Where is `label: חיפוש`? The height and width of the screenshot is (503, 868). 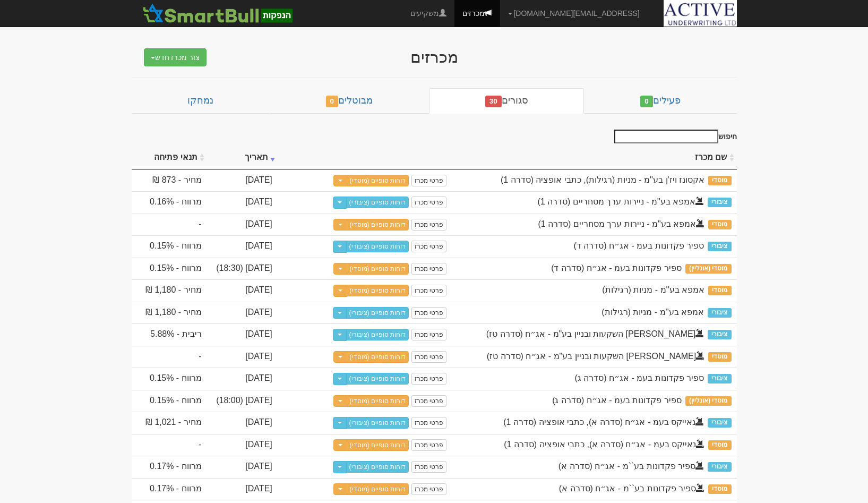 label: חיפוש is located at coordinates (674, 136).